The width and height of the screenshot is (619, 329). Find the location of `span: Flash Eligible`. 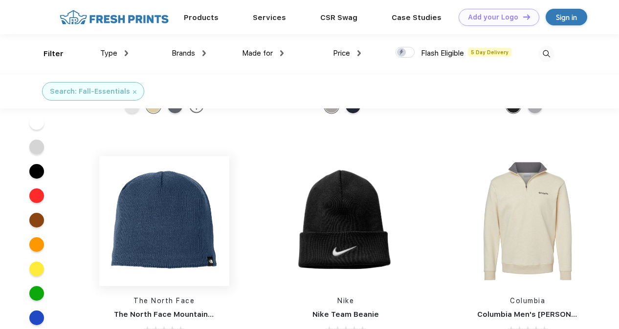

span: Flash Eligible is located at coordinates (442, 53).